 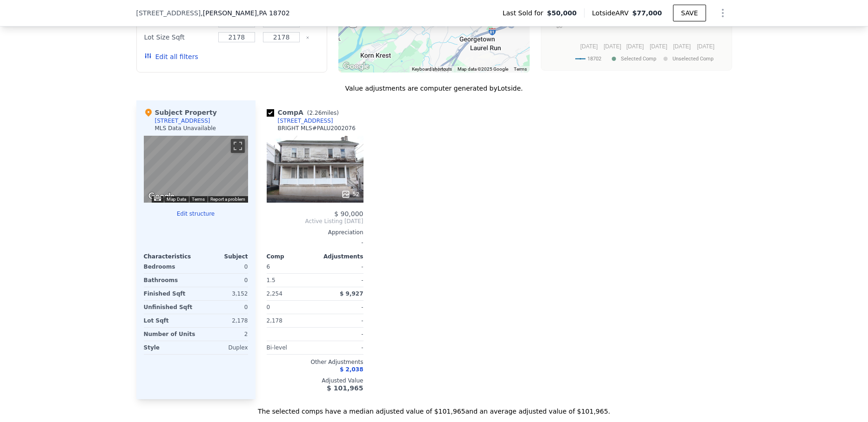 What do you see at coordinates (316, 113) in the screenshot?
I see `span: 2.26` at bounding box center [316, 113].